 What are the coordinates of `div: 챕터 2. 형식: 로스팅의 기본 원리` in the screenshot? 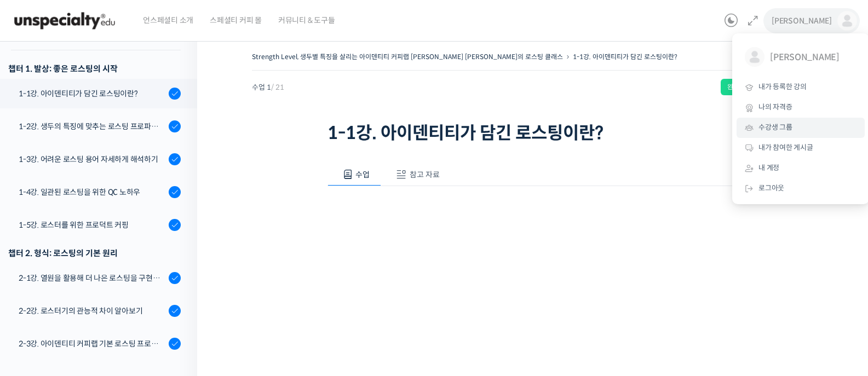 It's located at (94, 253).